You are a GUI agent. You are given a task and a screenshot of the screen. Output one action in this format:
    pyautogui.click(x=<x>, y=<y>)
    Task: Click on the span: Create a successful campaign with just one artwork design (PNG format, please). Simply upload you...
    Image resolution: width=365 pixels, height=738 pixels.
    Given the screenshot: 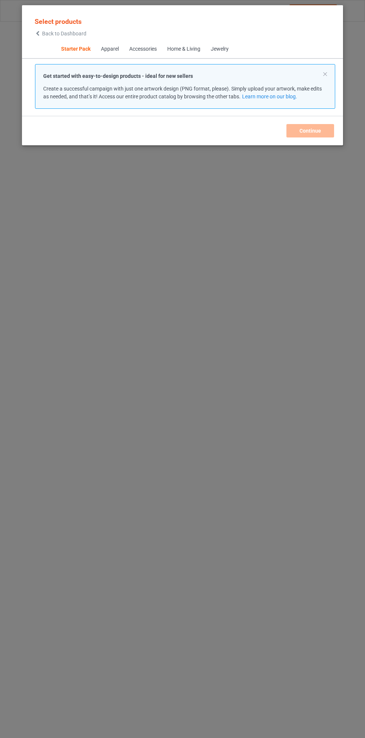 What is the action you would take?
    pyautogui.click(x=183, y=92)
    